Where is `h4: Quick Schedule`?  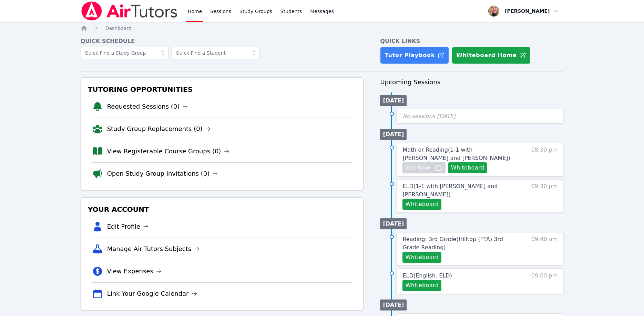
h4: Quick Schedule is located at coordinates (222, 41).